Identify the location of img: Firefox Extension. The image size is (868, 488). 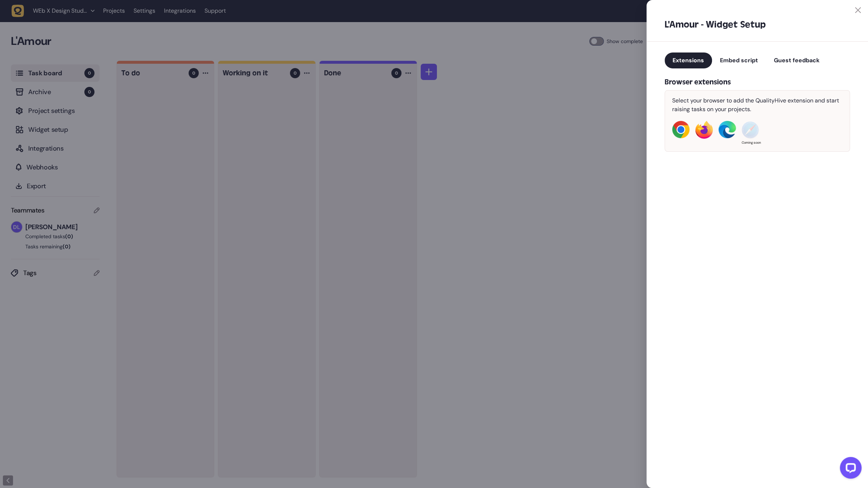
(704, 130).